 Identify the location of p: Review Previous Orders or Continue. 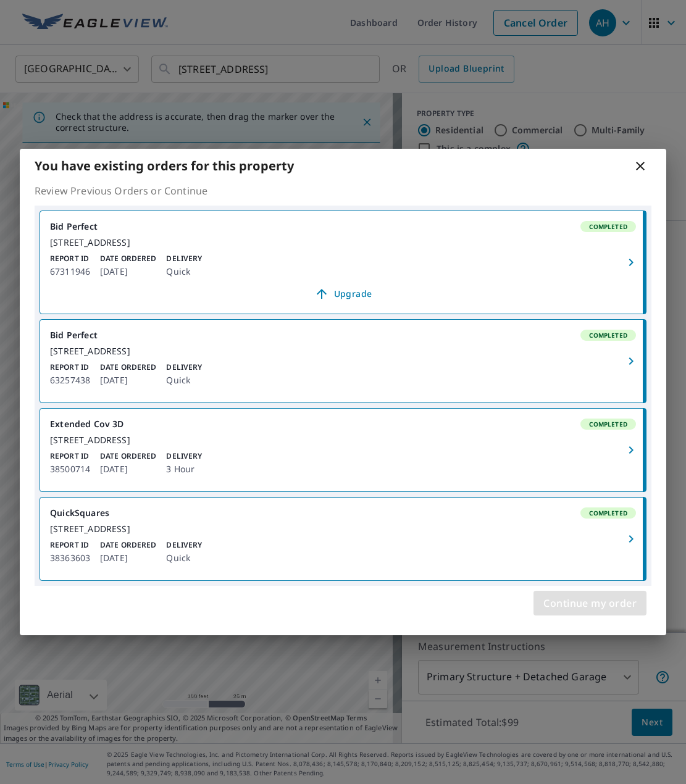
(343, 191).